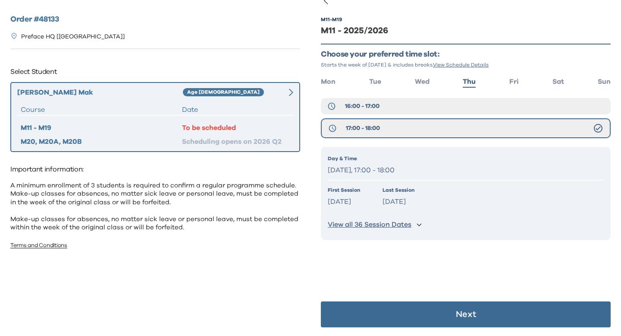  Describe the element at coordinates (466, 314) in the screenshot. I see `p: Next` at that location.